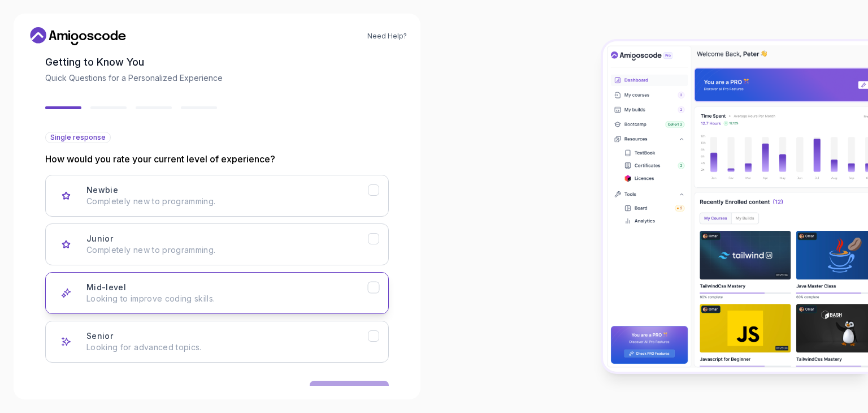 Image resolution: width=868 pixels, height=413 pixels. What do you see at coordinates (106, 287) in the screenshot?
I see `h3: Mid-level` at bounding box center [106, 287].